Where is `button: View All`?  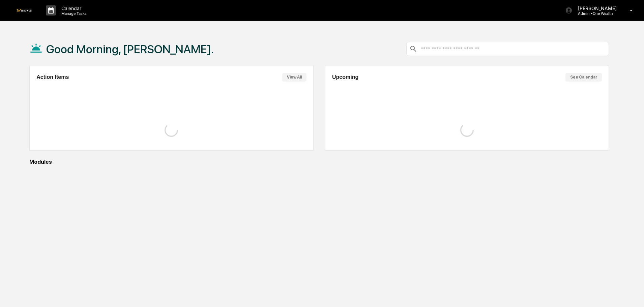 button: View All is located at coordinates (294, 77).